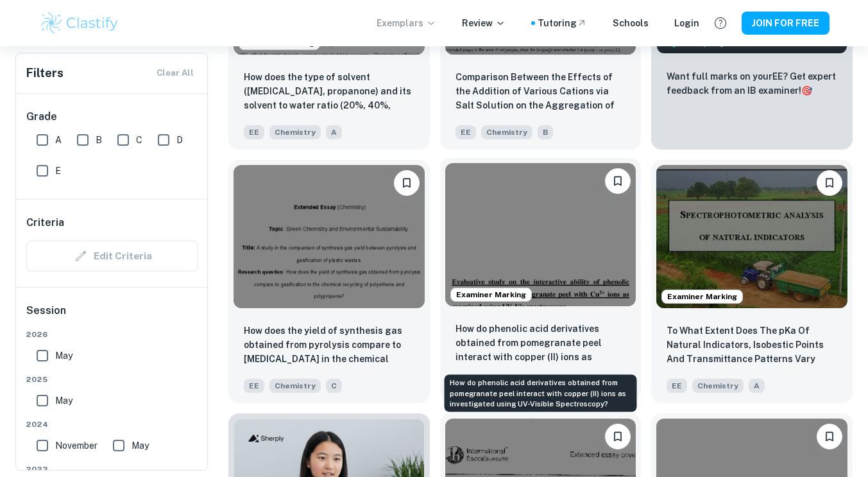  Describe the element at coordinates (752, 236) in the screenshot. I see `img: Chemistry EE example thumbnail: To What Extent Does The pKa Of Natural I` at that location.